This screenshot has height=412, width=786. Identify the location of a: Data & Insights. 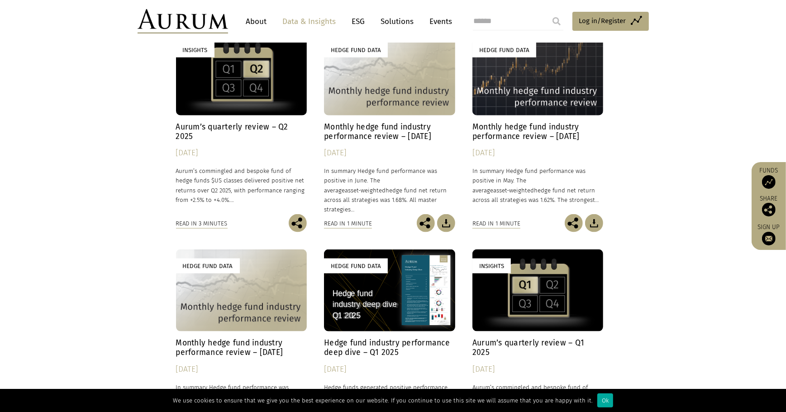
(310, 21).